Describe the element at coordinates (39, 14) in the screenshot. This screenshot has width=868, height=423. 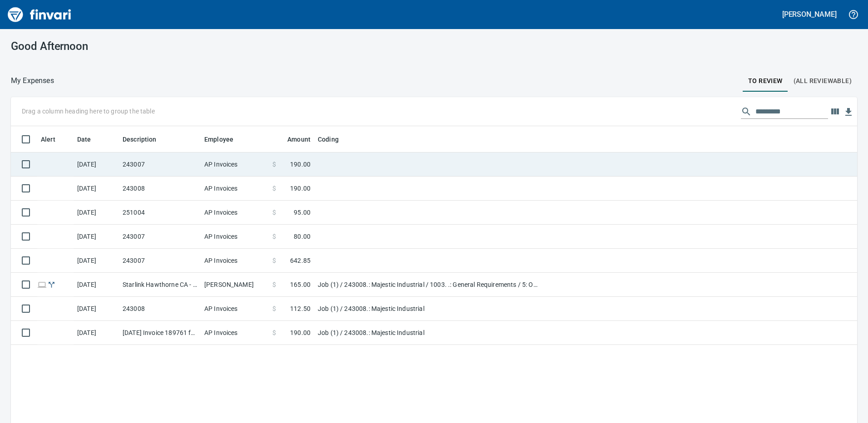
I see `a: Finvari` at that location.